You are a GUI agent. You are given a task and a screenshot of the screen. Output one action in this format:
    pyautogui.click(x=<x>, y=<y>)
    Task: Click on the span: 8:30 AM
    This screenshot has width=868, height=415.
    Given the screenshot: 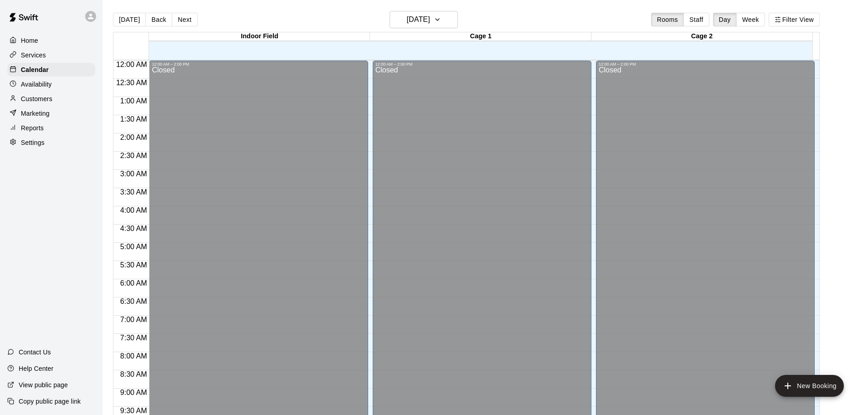 What is the action you would take?
    pyautogui.click(x=134, y=374)
    